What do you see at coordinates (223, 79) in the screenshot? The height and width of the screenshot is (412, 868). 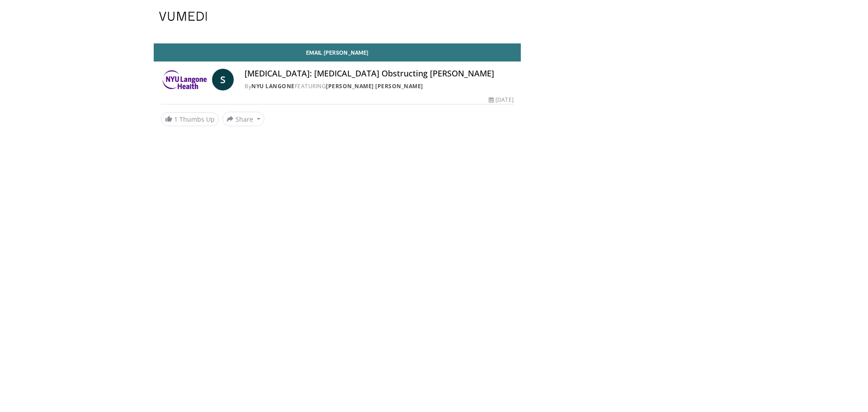 I see `span: S` at bounding box center [223, 79].